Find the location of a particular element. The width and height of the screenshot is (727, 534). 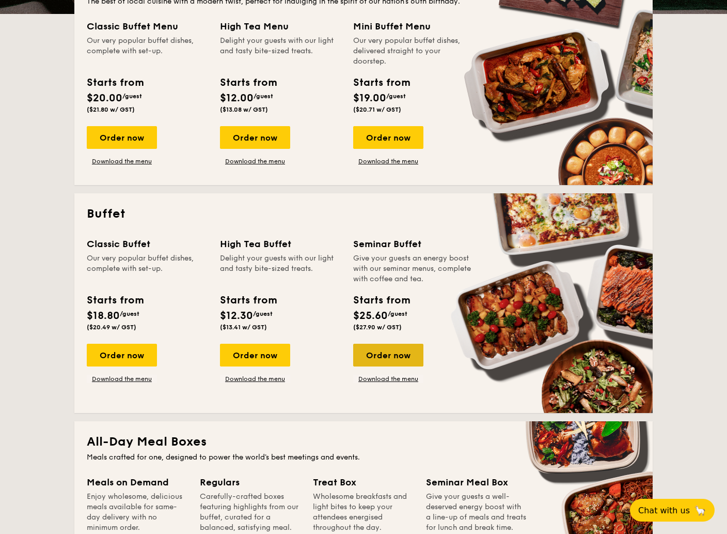

div: High Tea Buffet is located at coordinates (281, 244).